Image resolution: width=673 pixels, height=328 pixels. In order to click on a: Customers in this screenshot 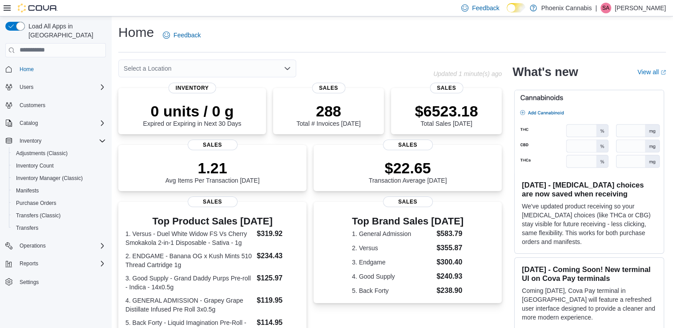, I will do `click(32, 105)`.